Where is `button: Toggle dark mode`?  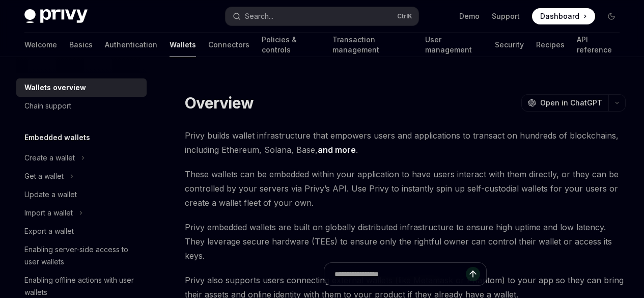 button: Toggle dark mode is located at coordinates (611, 16).